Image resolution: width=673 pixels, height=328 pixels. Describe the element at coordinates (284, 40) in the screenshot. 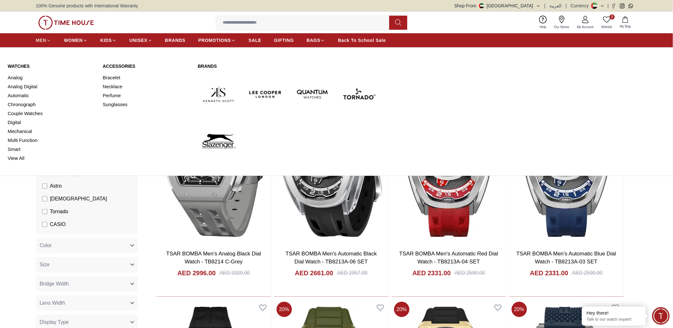

I see `span: GIFTING` at that location.